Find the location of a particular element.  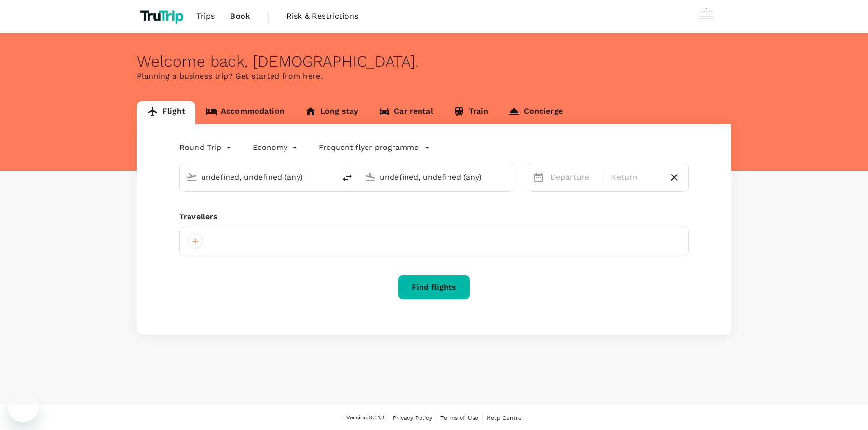

a: Concierge is located at coordinates (535, 113).